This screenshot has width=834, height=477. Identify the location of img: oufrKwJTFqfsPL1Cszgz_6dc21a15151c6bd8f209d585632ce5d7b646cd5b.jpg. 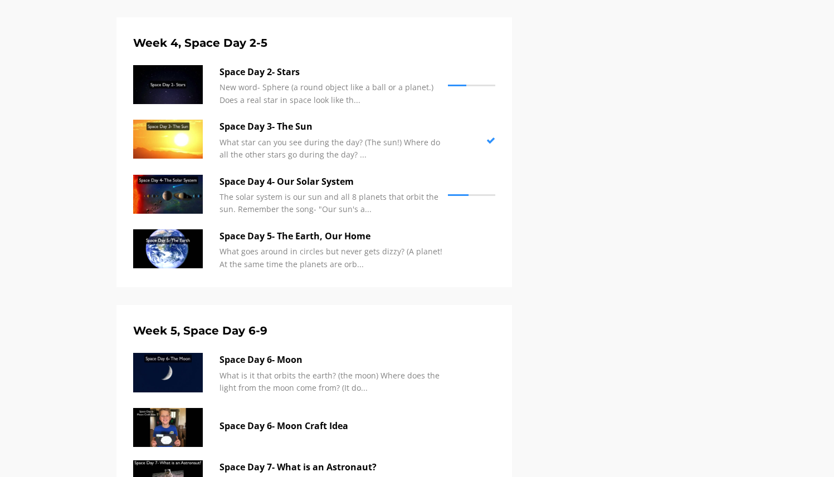
(168, 85).